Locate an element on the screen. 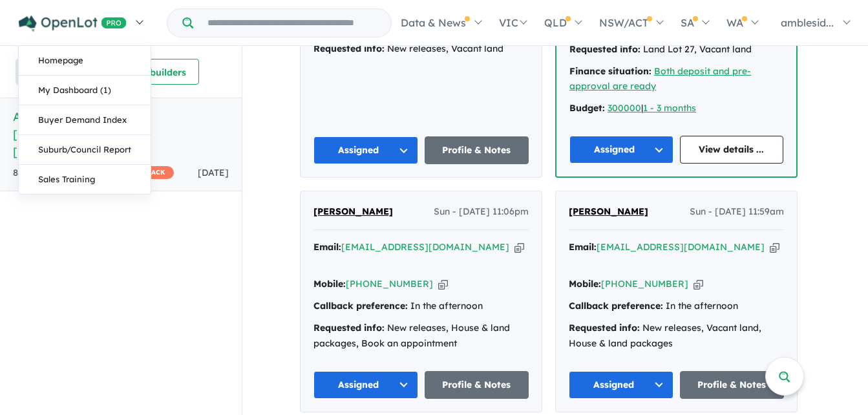 The image size is (868, 415). a: My Dashboard (1) is located at coordinates (85, 90).